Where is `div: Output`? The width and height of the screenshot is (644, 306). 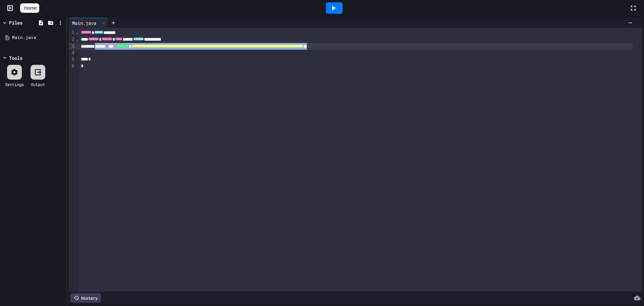 div: Output is located at coordinates (38, 84).